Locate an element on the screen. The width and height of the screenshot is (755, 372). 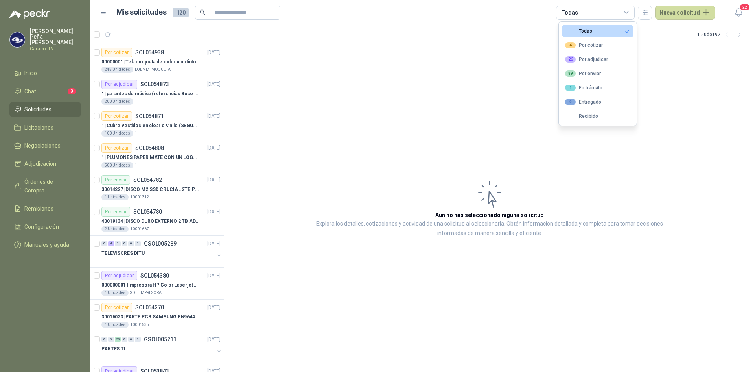
span: Chat is located at coordinates (30, 91).